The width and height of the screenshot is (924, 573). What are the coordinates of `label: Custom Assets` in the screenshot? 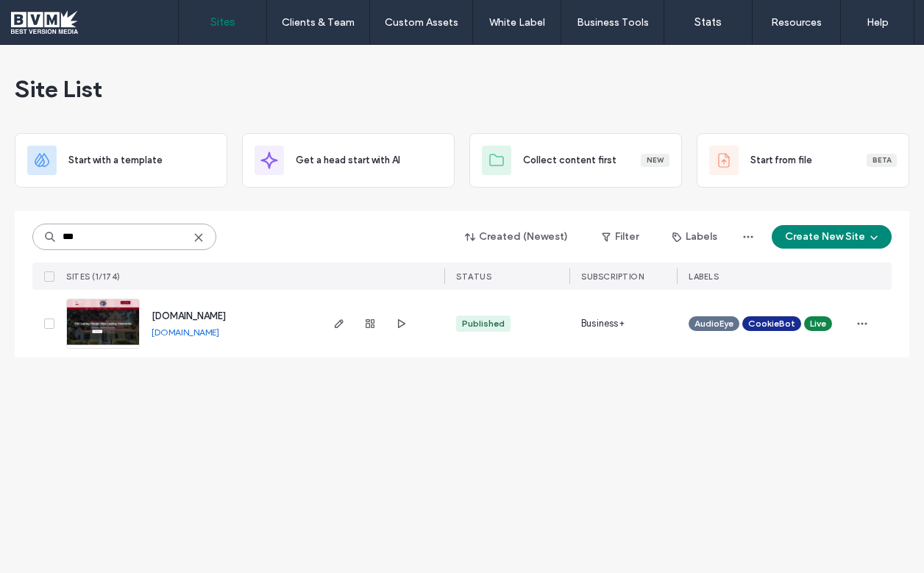 It's located at (422, 22).